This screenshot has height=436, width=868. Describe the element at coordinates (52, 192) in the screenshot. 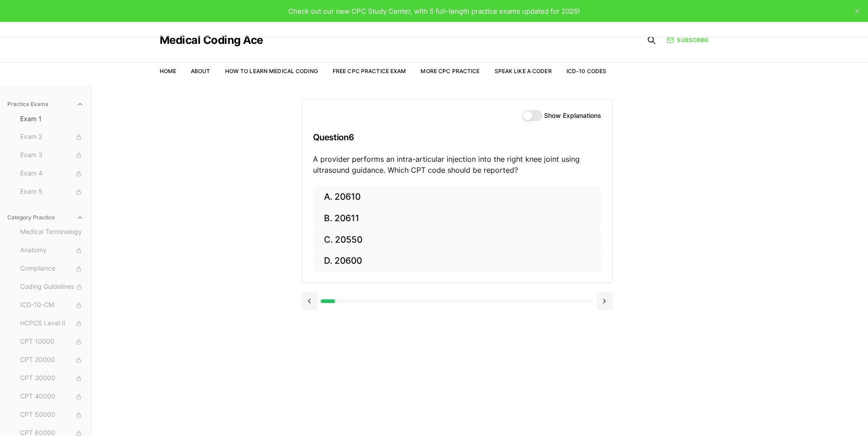

I see `span: Exam 5` at that location.